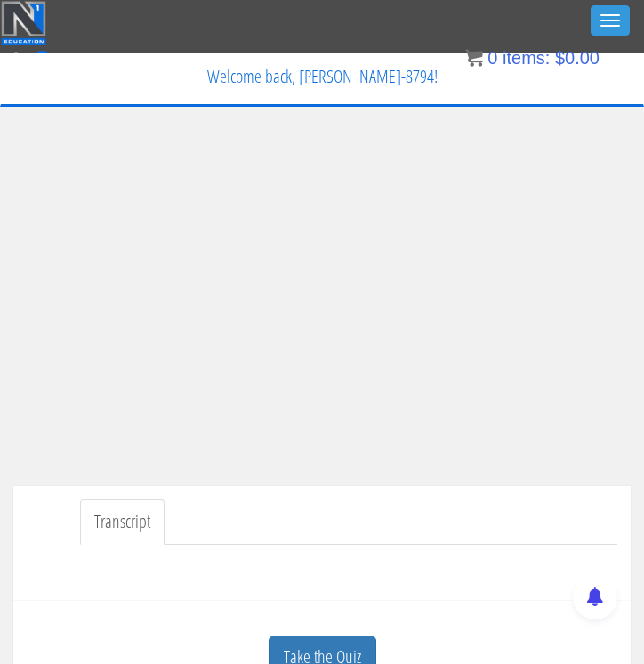  What do you see at coordinates (475, 58) in the screenshot?
I see `img: icon11.png` at bounding box center [475, 58].